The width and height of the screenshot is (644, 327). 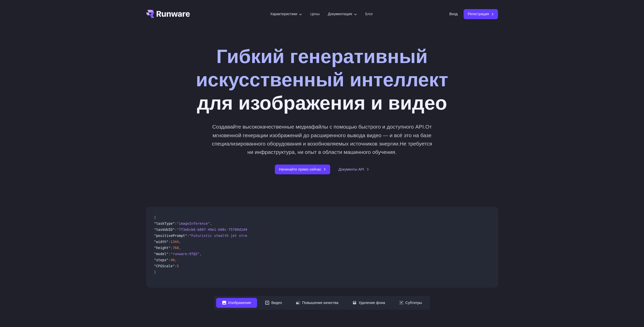 I want to click on a: Цены, so click(x=315, y=14).